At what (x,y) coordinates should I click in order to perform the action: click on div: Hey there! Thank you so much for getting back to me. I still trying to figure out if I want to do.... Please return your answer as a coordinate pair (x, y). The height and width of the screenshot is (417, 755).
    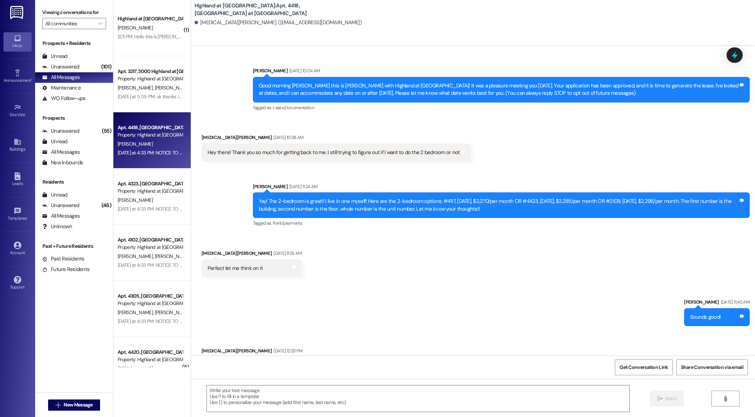
    Looking at the image, I should click on (334, 152).